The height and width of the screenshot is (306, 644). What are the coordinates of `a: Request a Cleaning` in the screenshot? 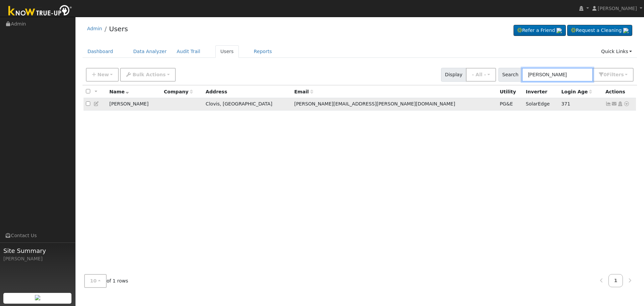 It's located at (600, 31).